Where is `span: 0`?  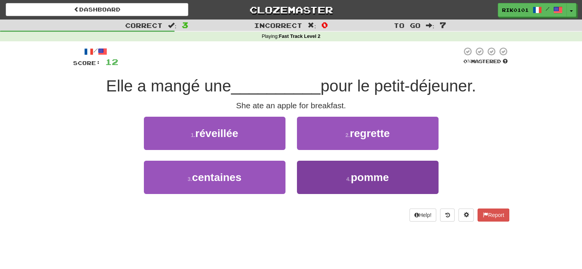
span: 0 is located at coordinates (325, 25).